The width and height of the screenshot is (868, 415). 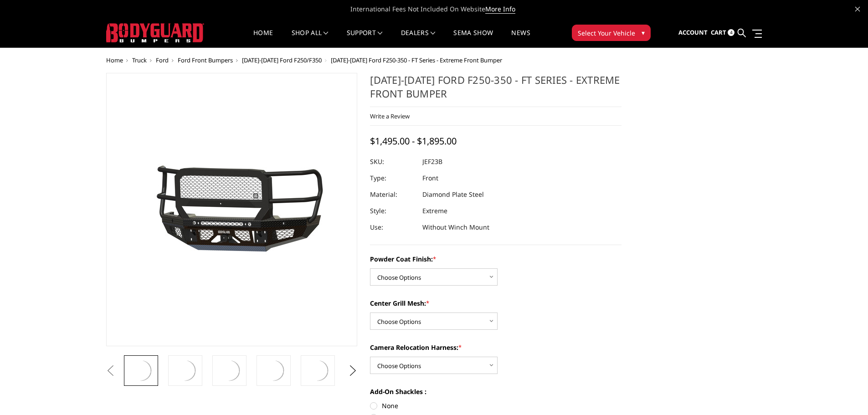 I want to click on span: 4, so click(x=731, y=32).